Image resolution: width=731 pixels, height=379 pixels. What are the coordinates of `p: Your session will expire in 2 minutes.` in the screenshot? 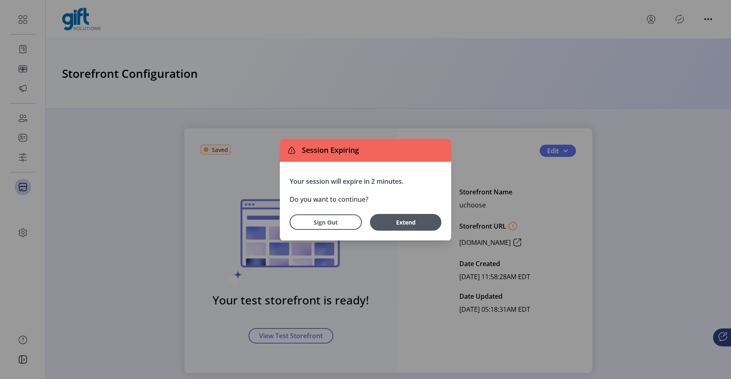 It's located at (365, 181).